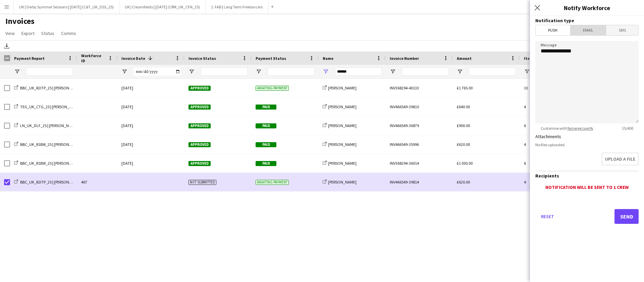  What do you see at coordinates (587, 21) in the screenshot?
I see `h3: Notification type` at bounding box center [587, 21].